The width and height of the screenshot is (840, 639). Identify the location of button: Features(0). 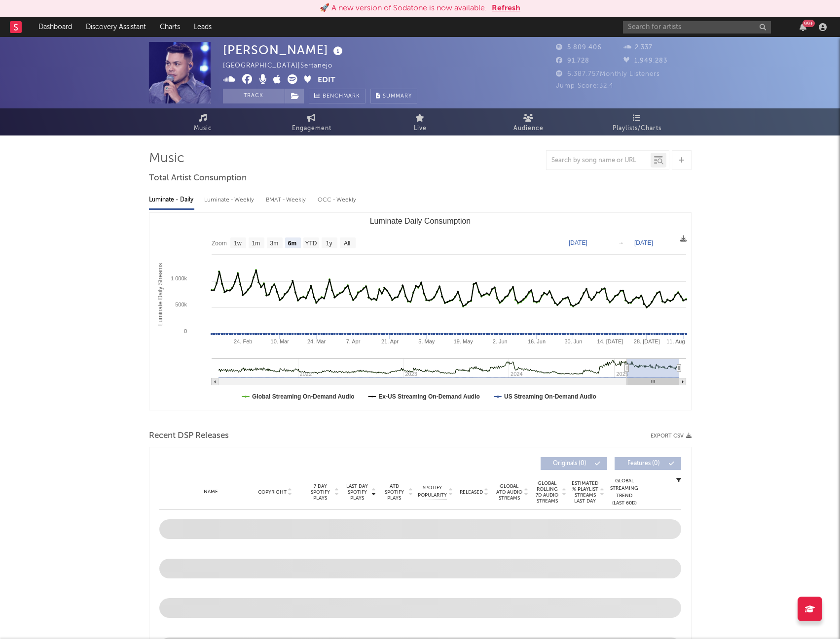
(648, 463).